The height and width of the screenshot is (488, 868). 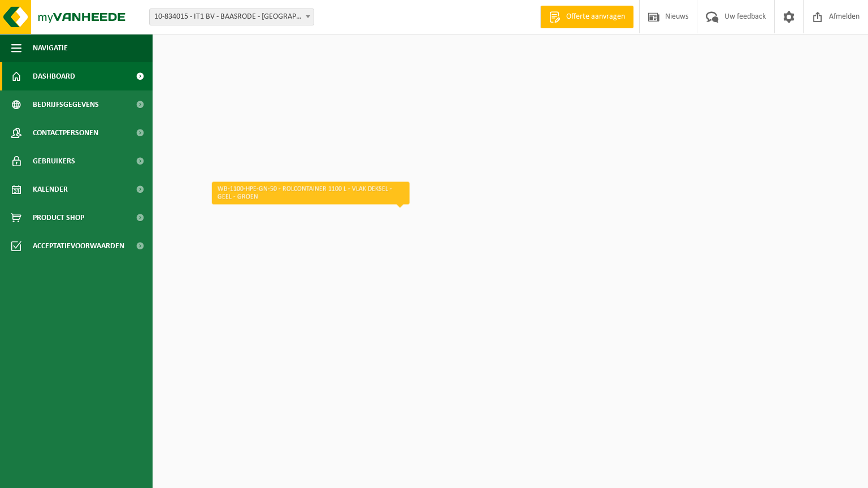 I want to click on span: Product Shop, so click(x=58, y=217).